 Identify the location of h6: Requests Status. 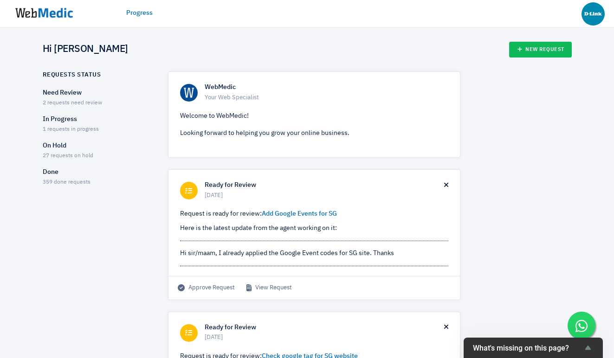
(72, 75).